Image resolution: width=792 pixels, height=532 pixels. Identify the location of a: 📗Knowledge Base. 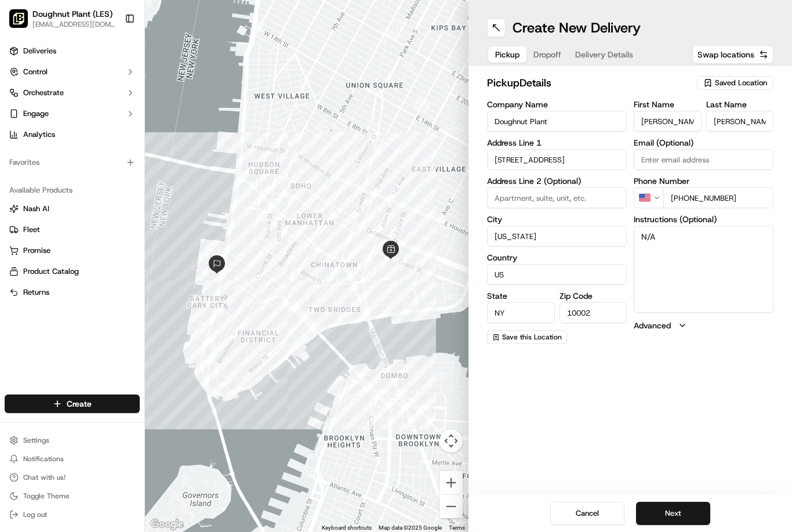
(50, 174).